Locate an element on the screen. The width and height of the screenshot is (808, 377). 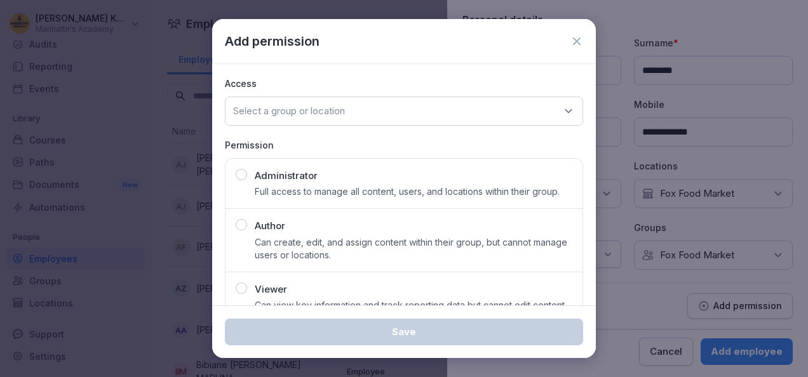
button: Save is located at coordinates (404, 332).